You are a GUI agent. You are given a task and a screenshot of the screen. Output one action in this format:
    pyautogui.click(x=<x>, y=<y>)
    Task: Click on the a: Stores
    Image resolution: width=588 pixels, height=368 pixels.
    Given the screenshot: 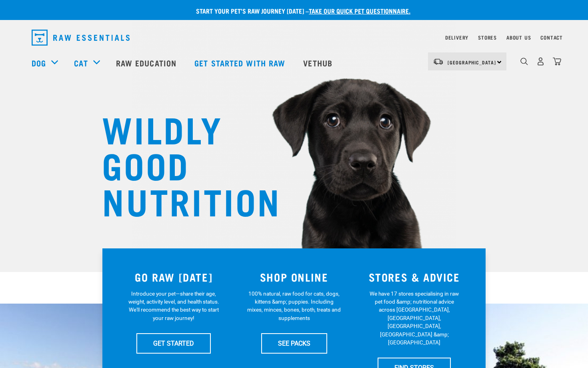 What is the action you would take?
    pyautogui.click(x=487, y=37)
    